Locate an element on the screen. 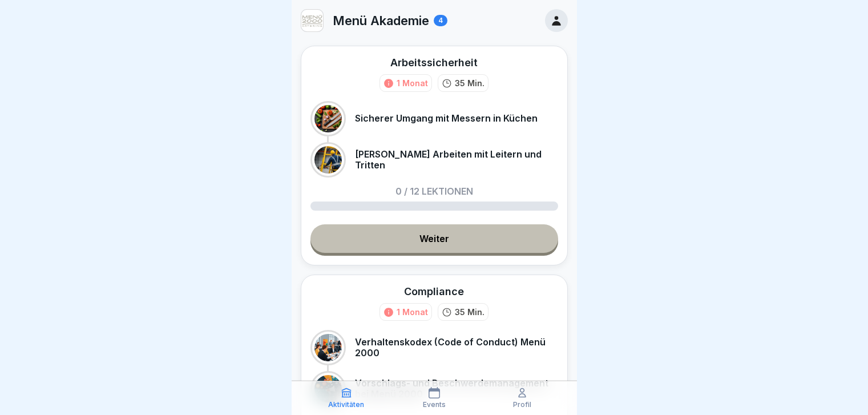 The height and width of the screenshot is (415, 868). p: Verhaltenskodex (Code of Conduct) Menü 2000 is located at coordinates (456, 348).